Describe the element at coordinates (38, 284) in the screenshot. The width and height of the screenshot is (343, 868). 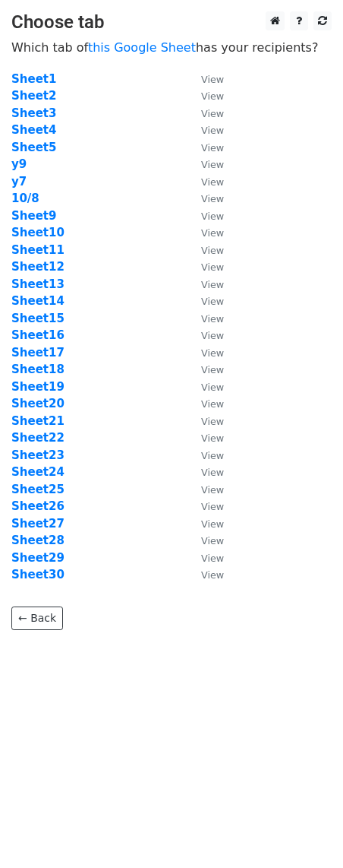
I see `strong: Sheet13` at that location.